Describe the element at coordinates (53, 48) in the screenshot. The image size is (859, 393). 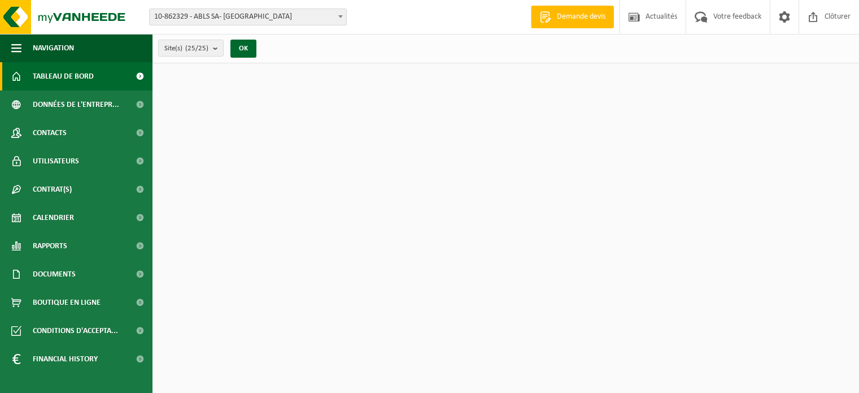
I see `span: Navigation` at that location.